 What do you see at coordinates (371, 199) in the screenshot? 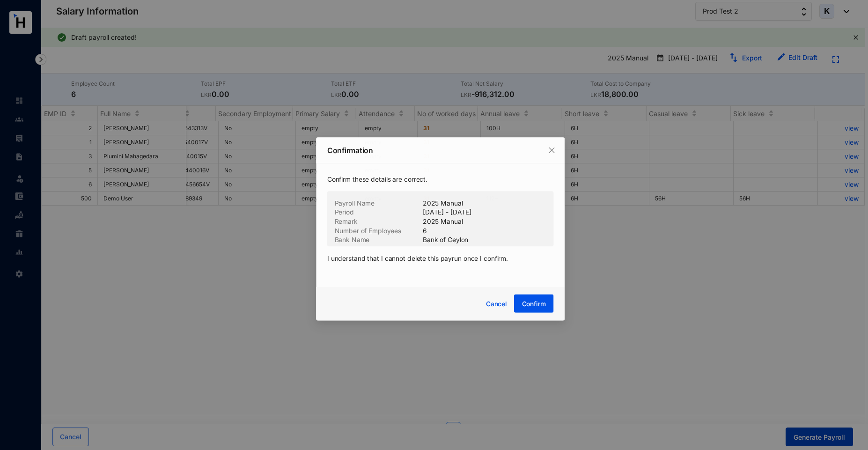
I see `p: Payroll Name` at bounding box center [371, 199].